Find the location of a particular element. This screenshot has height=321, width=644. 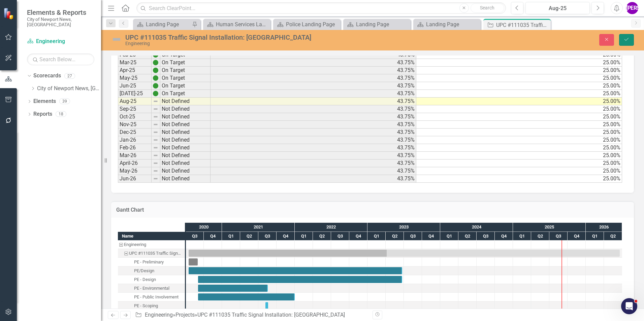

div: 39 is located at coordinates (65, 101).